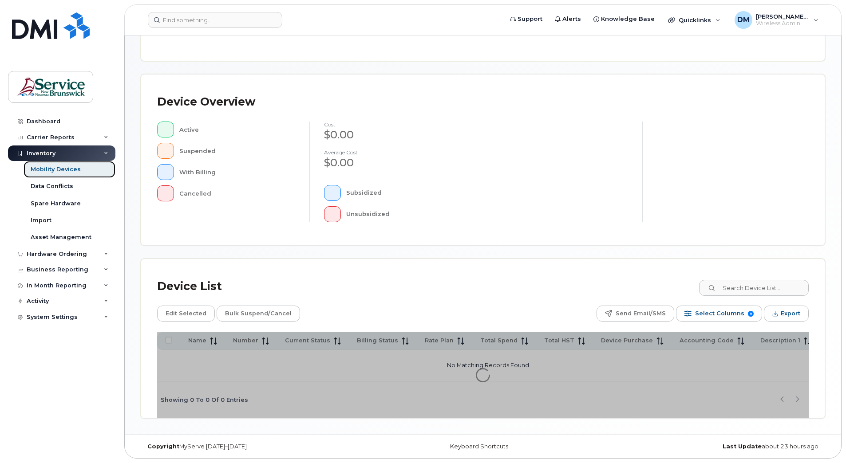  Describe the element at coordinates (719, 314) in the screenshot. I see `button: Select Columns 9` at that location.